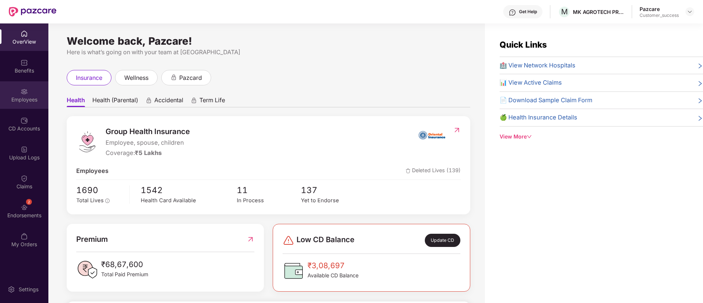 The width and height of the screenshot is (703, 303). What do you see at coordinates (90, 201) in the screenshot?
I see `span: Total Lives` at bounding box center [90, 201].